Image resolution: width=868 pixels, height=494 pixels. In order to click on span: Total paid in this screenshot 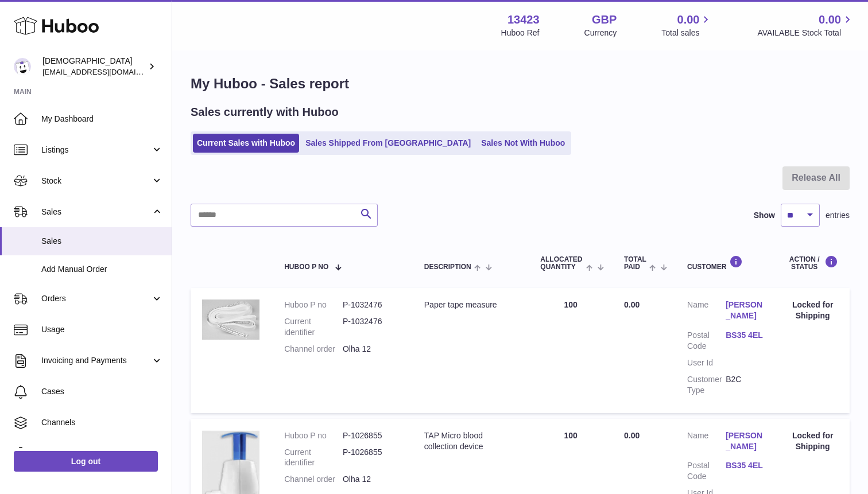, I will do `click(635, 264)`.